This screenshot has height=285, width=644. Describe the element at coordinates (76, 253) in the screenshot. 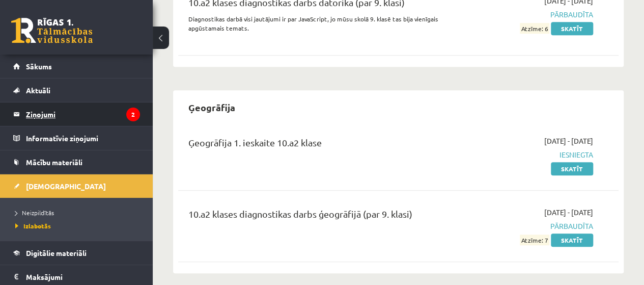

I see `a: Digitālie materiāli` at that location.